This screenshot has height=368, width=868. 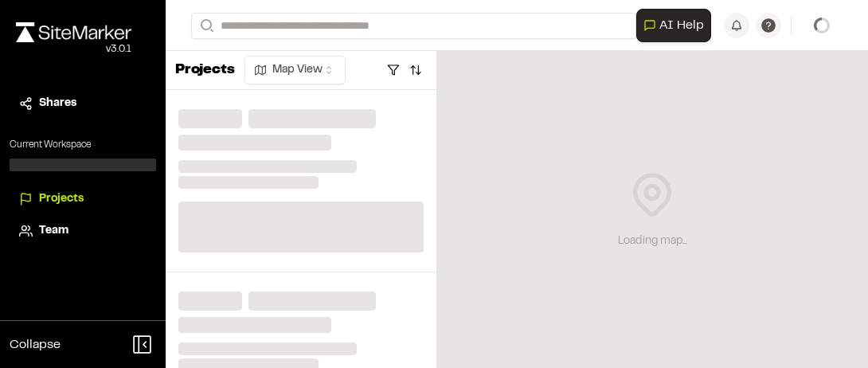 I want to click on span: Shares, so click(x=58, y=103).